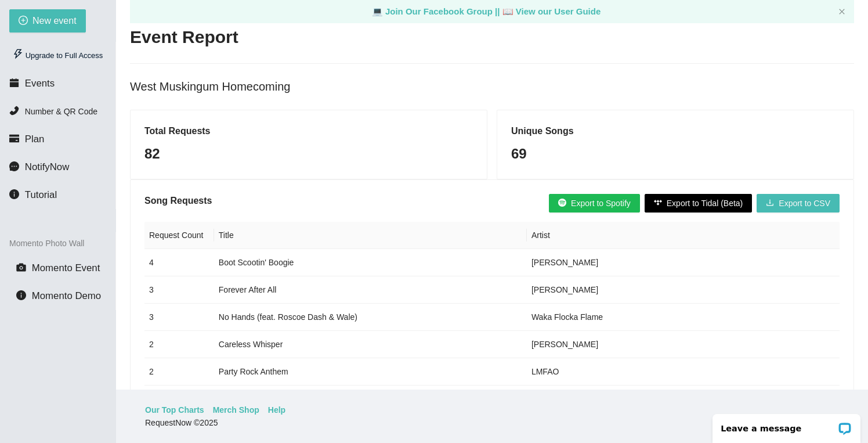  Describe the element at coordinates (370, 262) in the screenshot. I see `td: Boot Scootin' Boogie` at that location.